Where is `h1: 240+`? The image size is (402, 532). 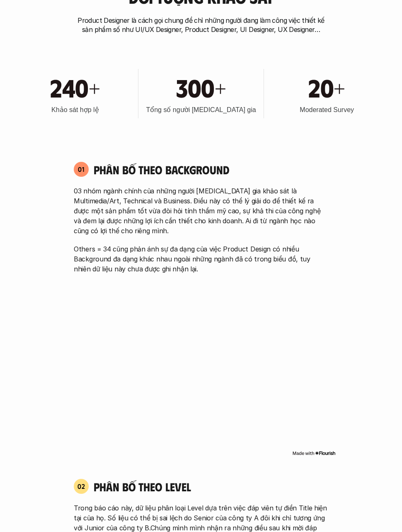
h1: 240+ is located at coordinates (75, 87).